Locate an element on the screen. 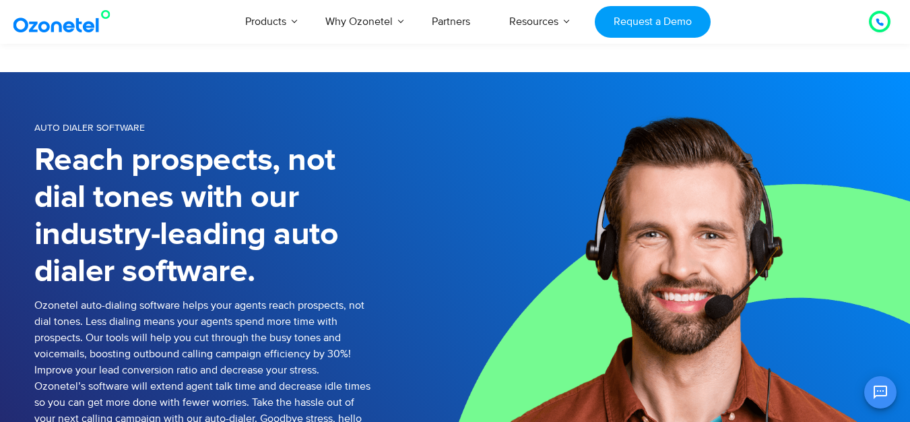 The height and width of the screenshot is (422, 910). a: Request a Demo is located at coordinates (652, 22).